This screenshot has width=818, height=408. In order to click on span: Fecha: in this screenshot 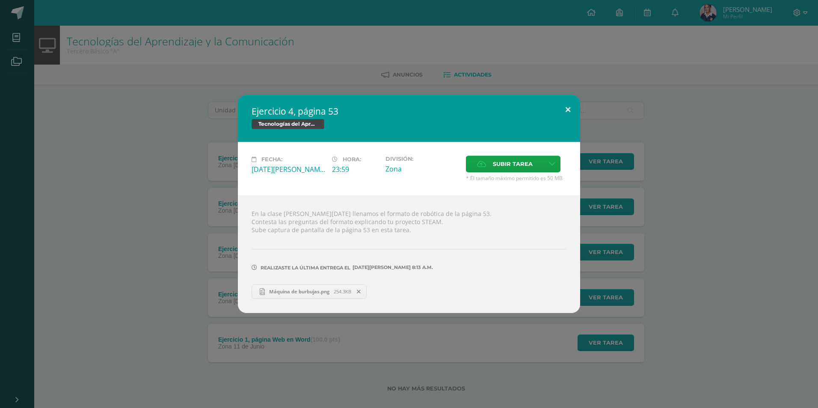, I will do `click(272, 159)`.